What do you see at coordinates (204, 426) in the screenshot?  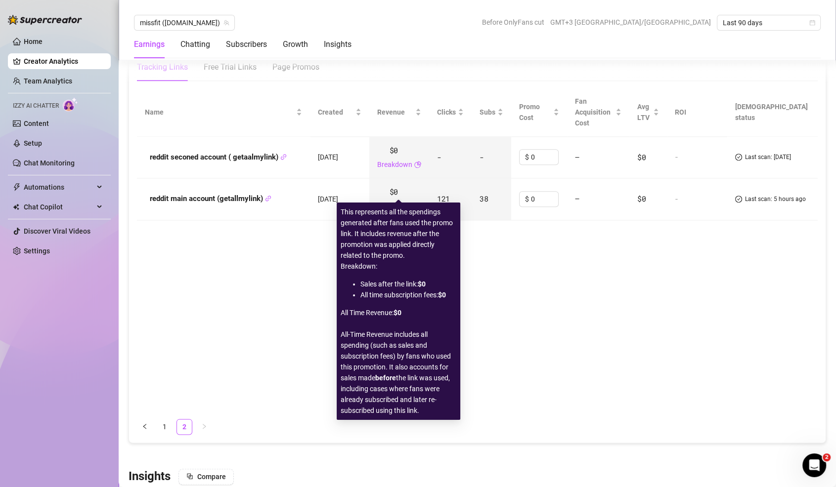 I see `span: right` at bounding box center [204, 426].